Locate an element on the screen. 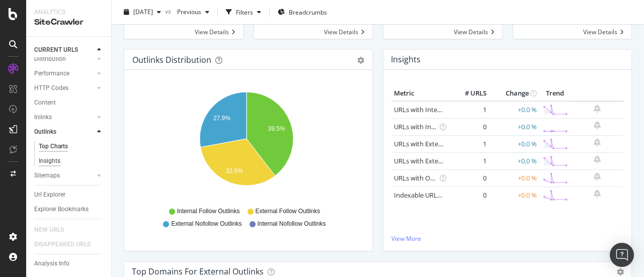 Image resolution: width=644 pixels, height=277 pixels. text: 27.9% is located at coordinates (222, 118).